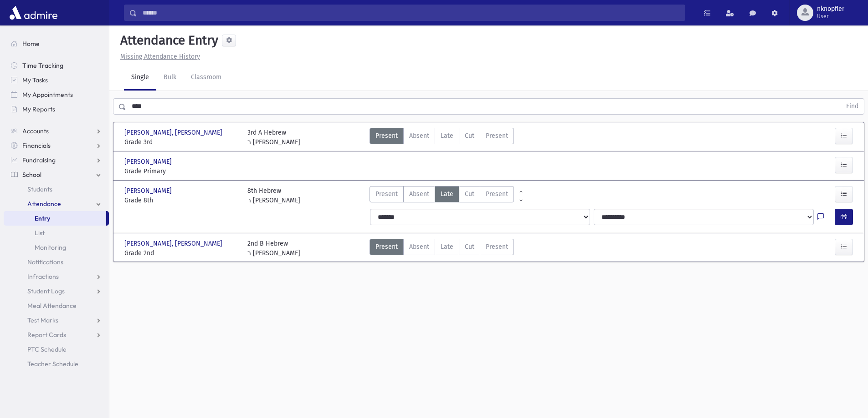  I want to click on a: Teacher Schedule, so click(56, 364).